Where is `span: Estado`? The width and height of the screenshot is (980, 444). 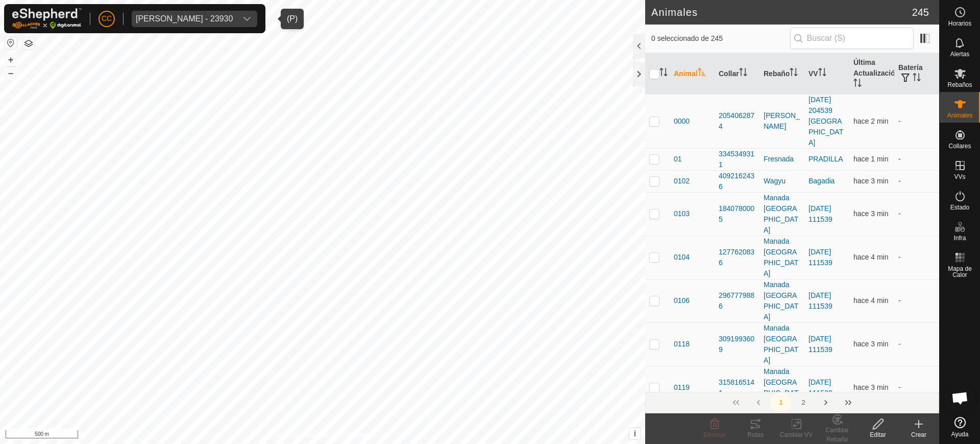
span: Estado is located at coordinates (959, 207).